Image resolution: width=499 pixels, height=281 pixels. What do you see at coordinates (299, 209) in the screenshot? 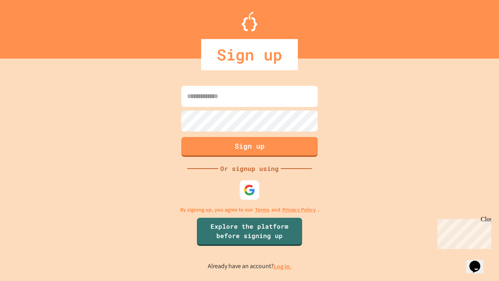
I see `a: Privacy Policy` at bounding box center [299, 209].